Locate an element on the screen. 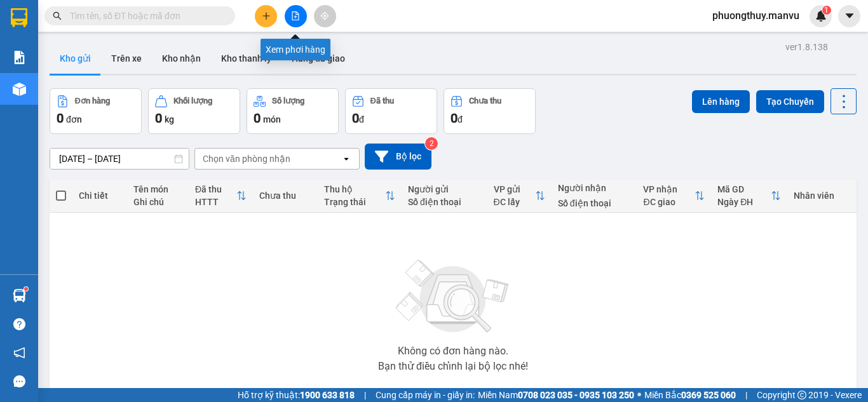  strong: 1900 633 818 is located at coordinates (327, 395).